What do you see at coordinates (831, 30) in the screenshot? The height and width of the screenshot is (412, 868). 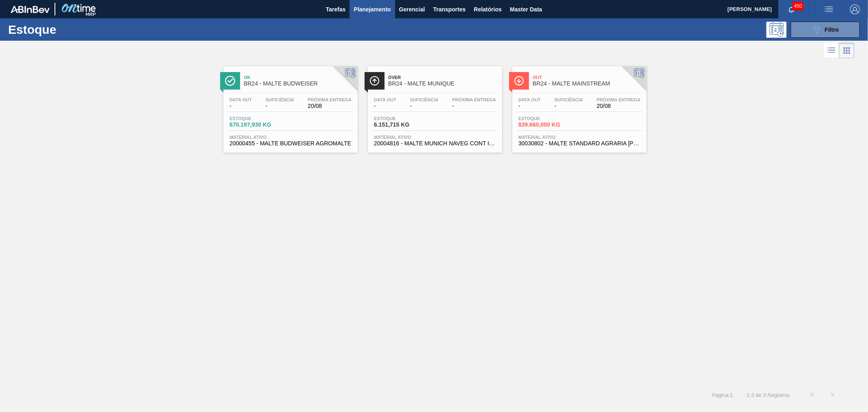 I see `span: Filtro` at bounding box center [831, 30].